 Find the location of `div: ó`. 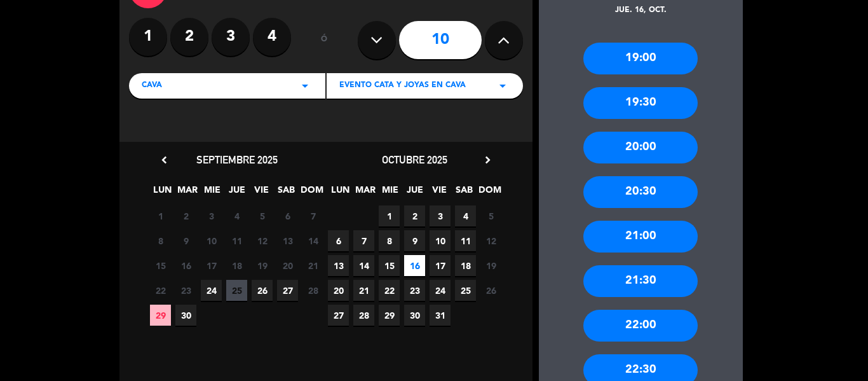

div: ó is located at coordinates (324, 40).